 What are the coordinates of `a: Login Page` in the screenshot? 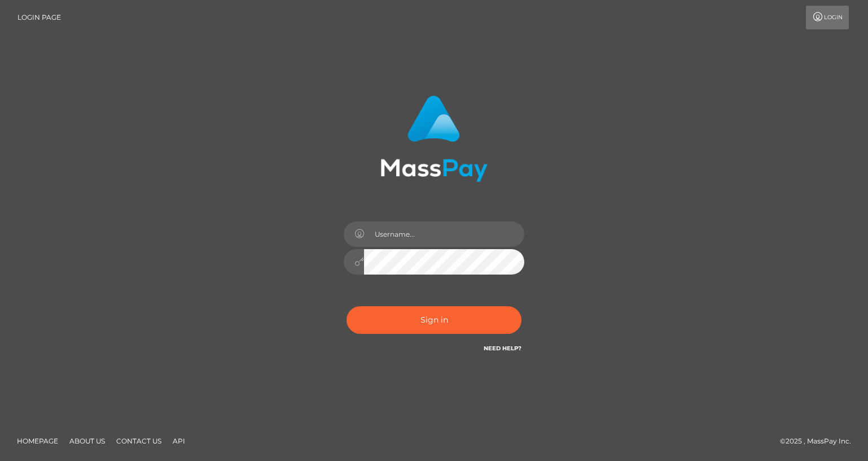 It's located at (39, 17).